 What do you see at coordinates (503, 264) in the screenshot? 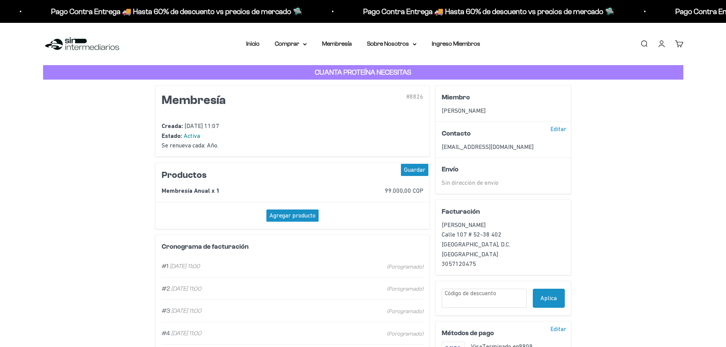
I see `div: 3057120475` at bounding box center [503, 264].